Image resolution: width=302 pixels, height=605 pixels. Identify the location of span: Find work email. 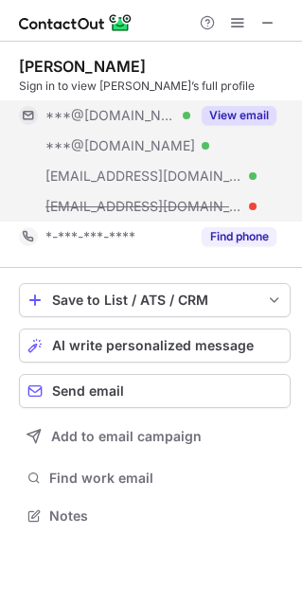
(166, 479).